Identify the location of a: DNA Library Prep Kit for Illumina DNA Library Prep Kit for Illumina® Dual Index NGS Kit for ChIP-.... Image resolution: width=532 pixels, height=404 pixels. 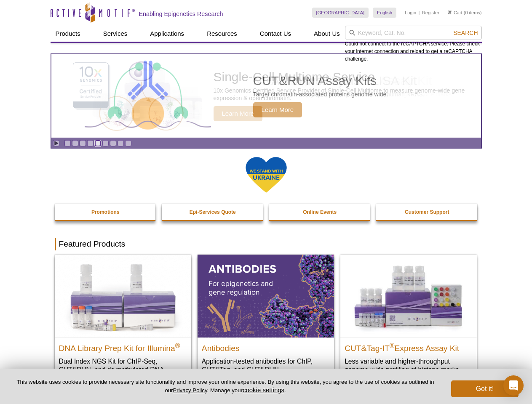
(123, 323).